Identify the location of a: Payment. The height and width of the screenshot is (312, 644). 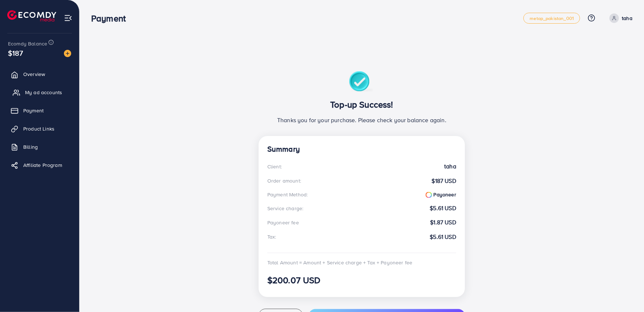
(39, 110).